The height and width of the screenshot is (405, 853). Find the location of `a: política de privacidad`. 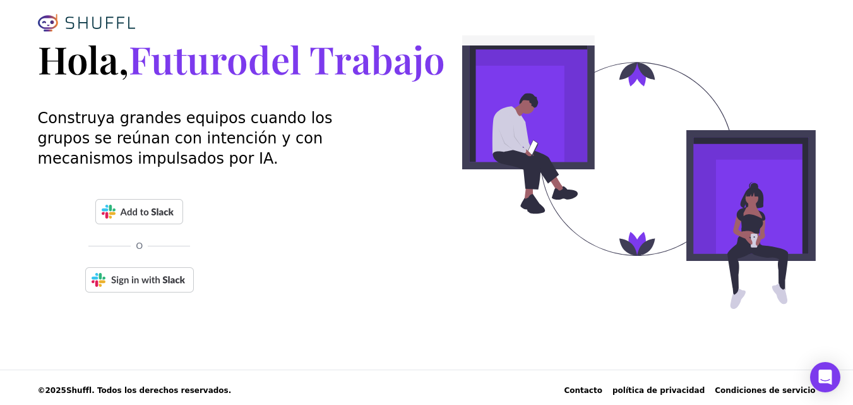

a: política de privacidad is located at coordinates (658, 390).